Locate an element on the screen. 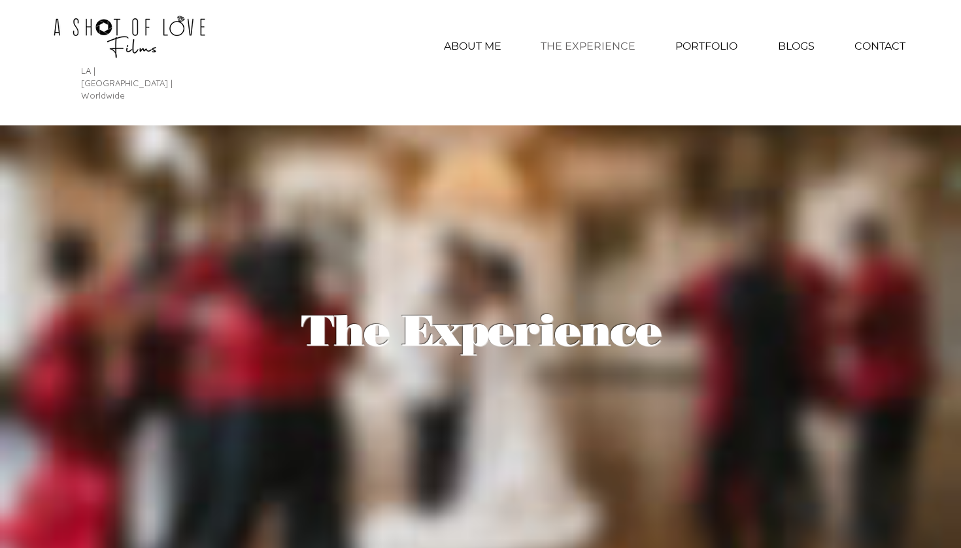  p: ABOUT ME is located at coordinates (473, 46).